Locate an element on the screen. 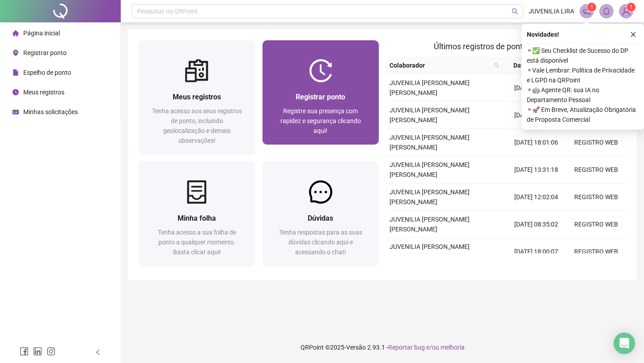 This screenshot has height=363, width=644. span: Versão is located at coordinates (356, 348).